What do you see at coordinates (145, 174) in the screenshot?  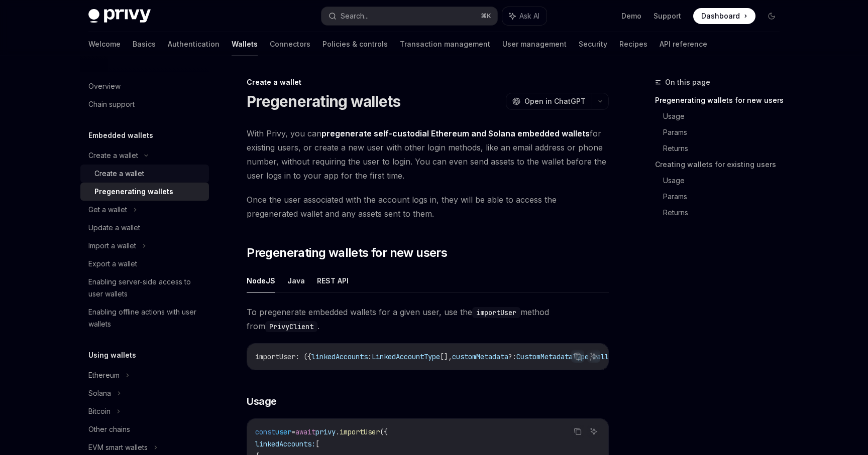 I see `a: Create a wallet` at bounding box center [145, 174].